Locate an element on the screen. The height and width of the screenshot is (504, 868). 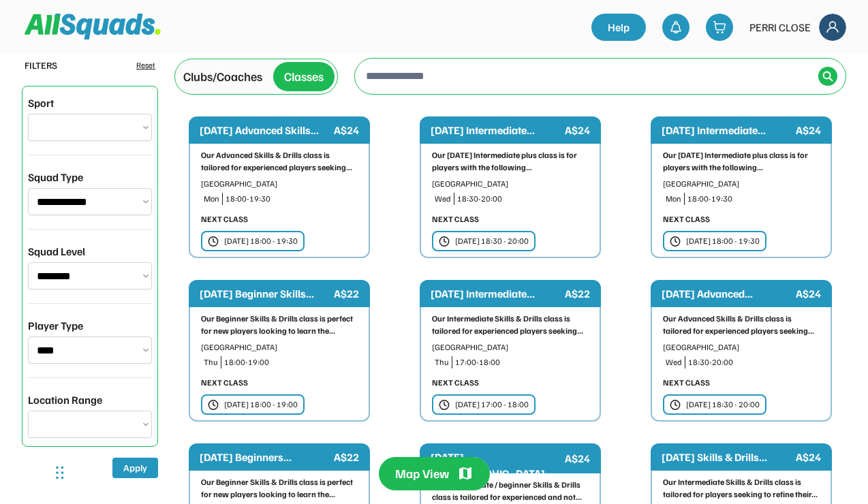
div: Squad Type is located at coordinates (55, 177).